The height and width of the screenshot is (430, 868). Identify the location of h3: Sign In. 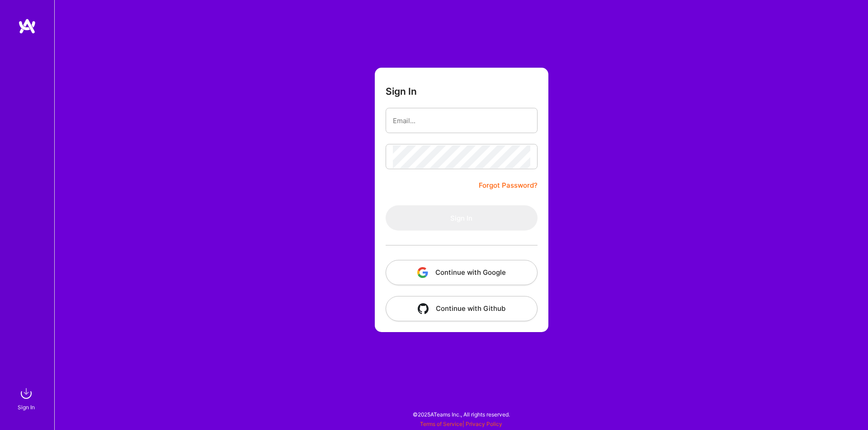
(401, 91).